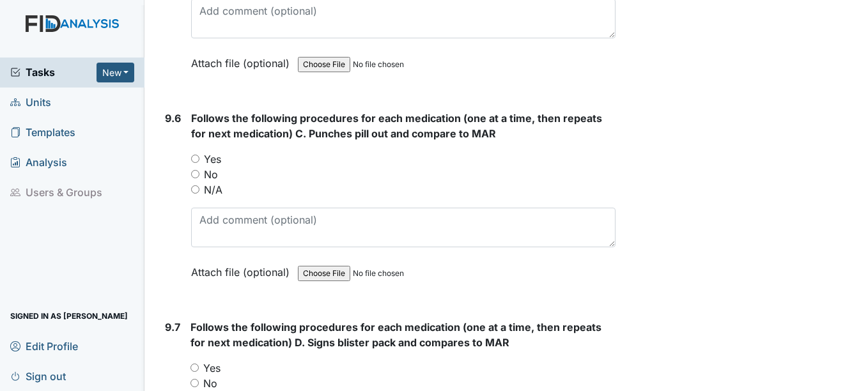 Image resolution: width=868 pixels, height=391 pixels. What do you see at coordinates (172, 328) in the screenshot?
I see `label: 9.7` at bounding box center [172, 328].